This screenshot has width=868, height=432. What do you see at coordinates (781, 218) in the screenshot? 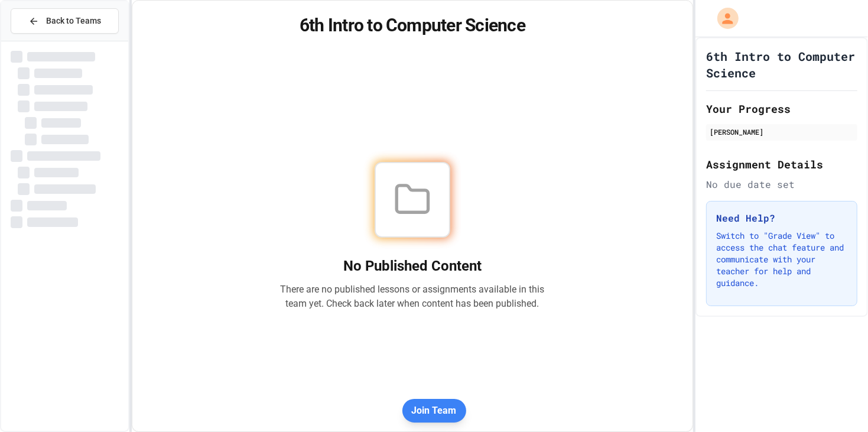
I see `h3: Need Help?` at bounding box center [781, 218].